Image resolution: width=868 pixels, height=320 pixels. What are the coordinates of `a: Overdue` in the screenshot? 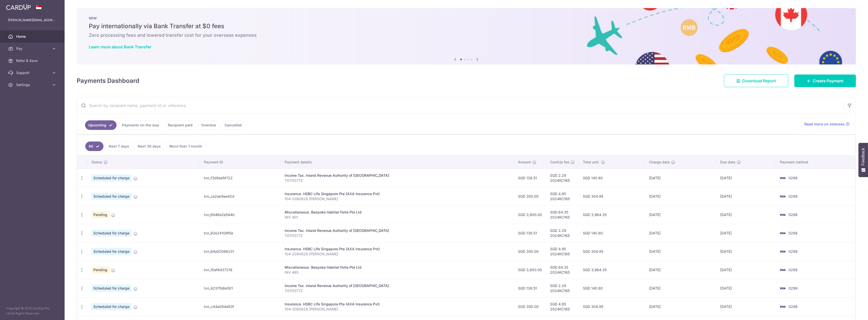 It's located at (208, 125).